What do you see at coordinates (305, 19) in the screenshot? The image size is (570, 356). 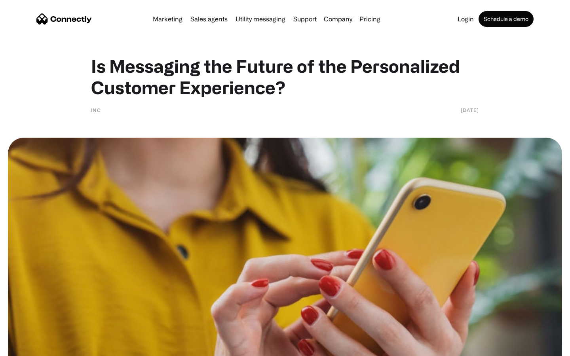 I see `a: Support` at bounding box center [305, 19].